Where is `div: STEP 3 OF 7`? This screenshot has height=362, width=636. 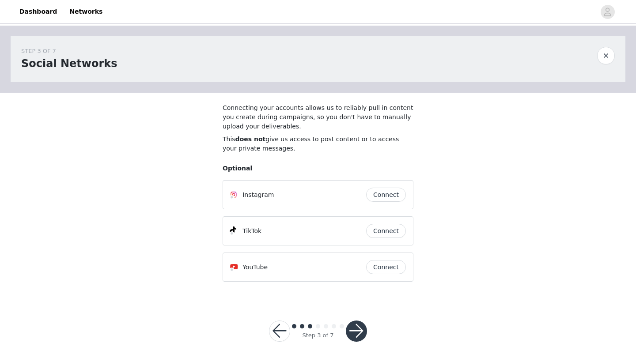 div: STEP 3 OF 7 is located at coordinates (69, 51).